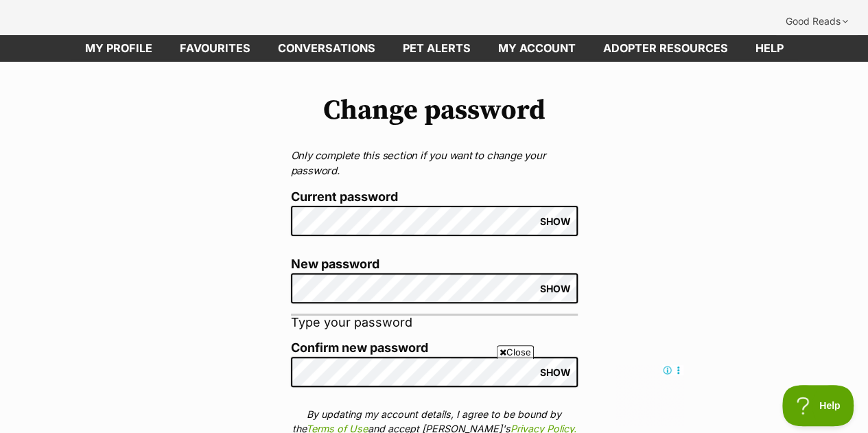 The width and height of the screenshot is (868, 433). I want to click on a: conversations, so click(327, 48).